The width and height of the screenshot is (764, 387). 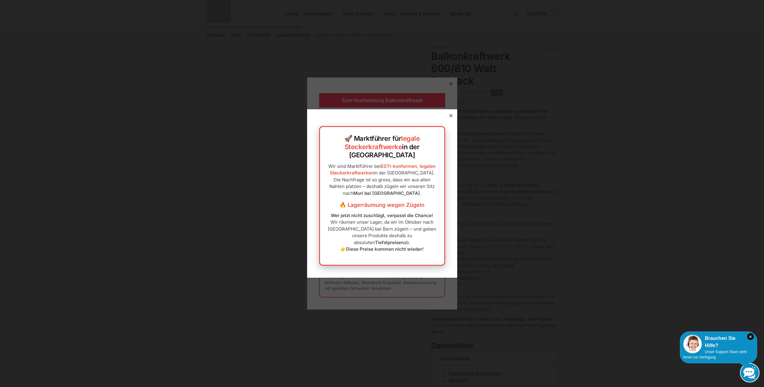 What do you see at coordinates (385, 249) in the screenshot?
I see `strong: Diese Preise kommen nicht wieder!` at bounding box center [385, 249].